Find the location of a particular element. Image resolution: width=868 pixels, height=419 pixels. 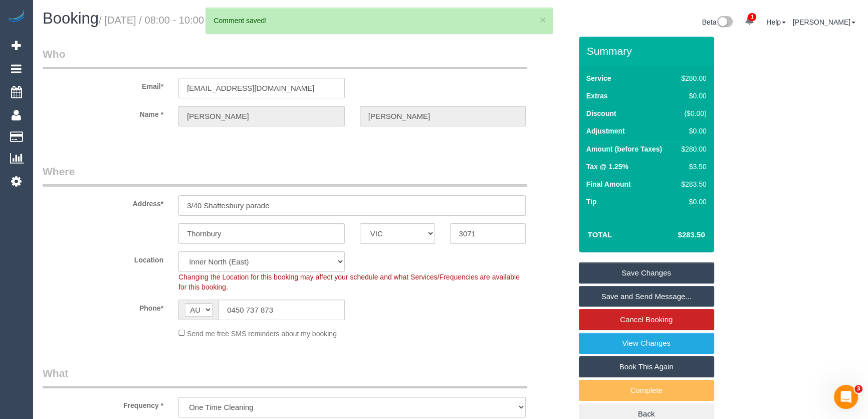

input: Post Code* is located at coordinates (488, 233).